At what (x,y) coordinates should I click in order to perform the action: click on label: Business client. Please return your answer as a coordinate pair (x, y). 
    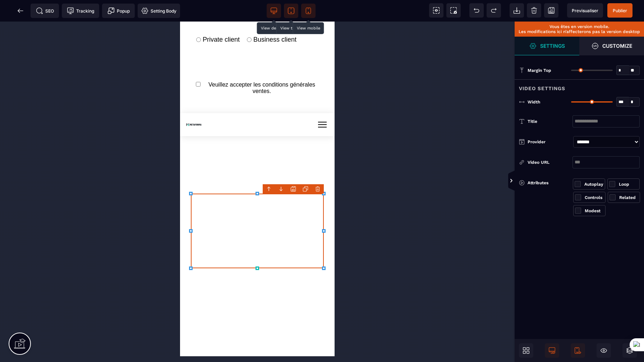
    Looking at the image, I should click on (95, 18).